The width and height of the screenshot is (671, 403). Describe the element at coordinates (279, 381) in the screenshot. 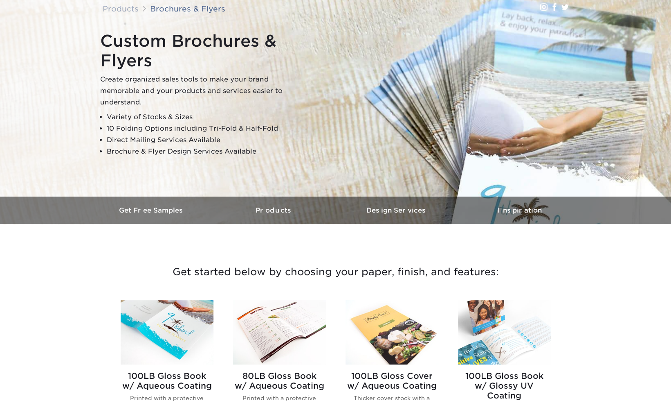

I see `h2: 80LB Gloss Book w/ Aqueous Coating` at that location.